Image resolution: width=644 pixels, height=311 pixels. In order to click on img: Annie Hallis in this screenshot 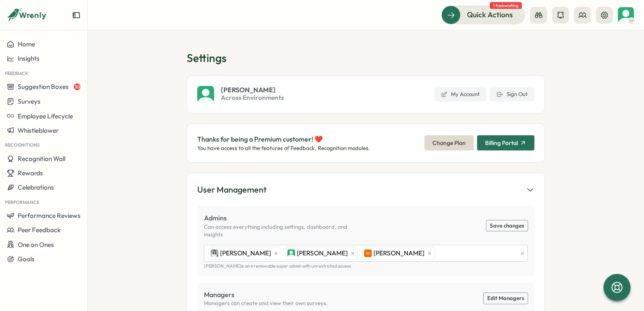, I will do `click(215, 253)`.